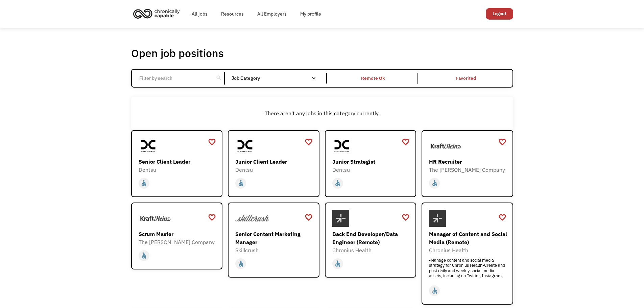 The height and width of the screenshot is (308, 644). What do you see at coordinates (468, 253) in the screenshot?
I see `a: Chronius HealthManager of Content and Social Media (Remote)Chronius Health-Manage content and soc...` at bounding box center [468, 253].